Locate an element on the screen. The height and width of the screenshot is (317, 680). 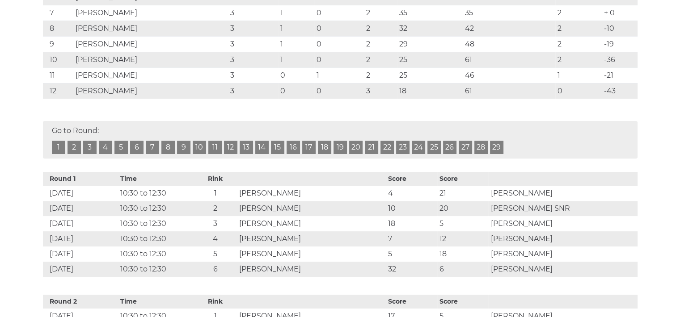
a: 14 is located at coordinates (262, 147).